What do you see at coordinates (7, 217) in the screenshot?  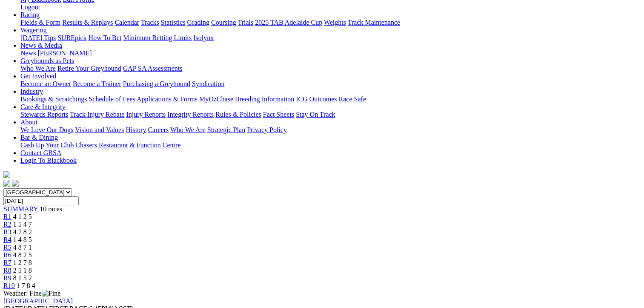 I see `span: R1` at bounding box center [7, 217].